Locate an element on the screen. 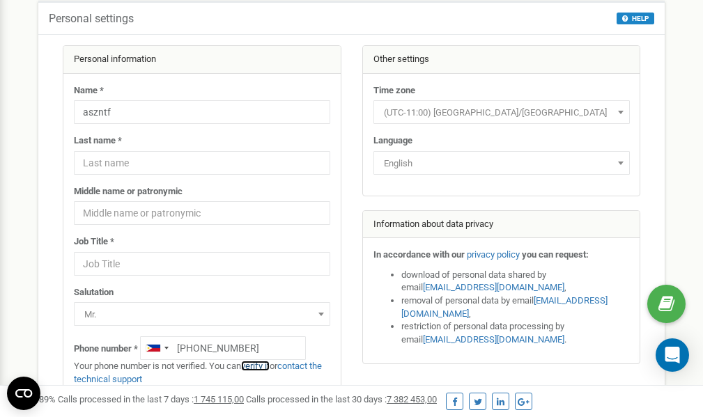  label: Time zone is located at coordinates (394, 91).